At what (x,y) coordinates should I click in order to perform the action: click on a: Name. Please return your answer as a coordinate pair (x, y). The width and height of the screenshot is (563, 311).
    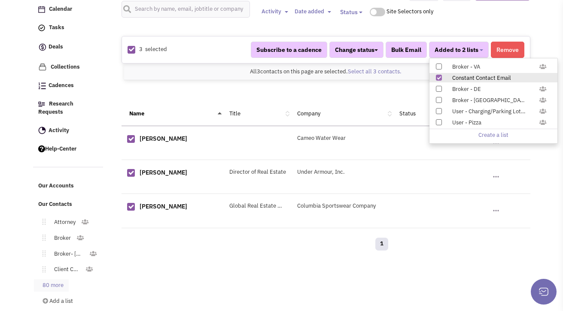
    Looking at the image, I should click on (137, 113).